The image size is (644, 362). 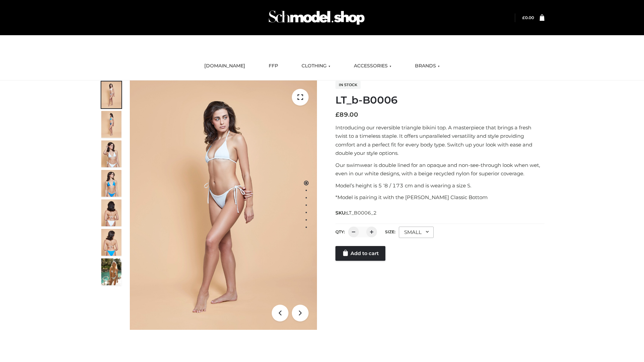 I want to click on p: Our swimwear is double lined for an opaque and non-see-through look when wet, even in our white d..., so click(x=440, y=169).